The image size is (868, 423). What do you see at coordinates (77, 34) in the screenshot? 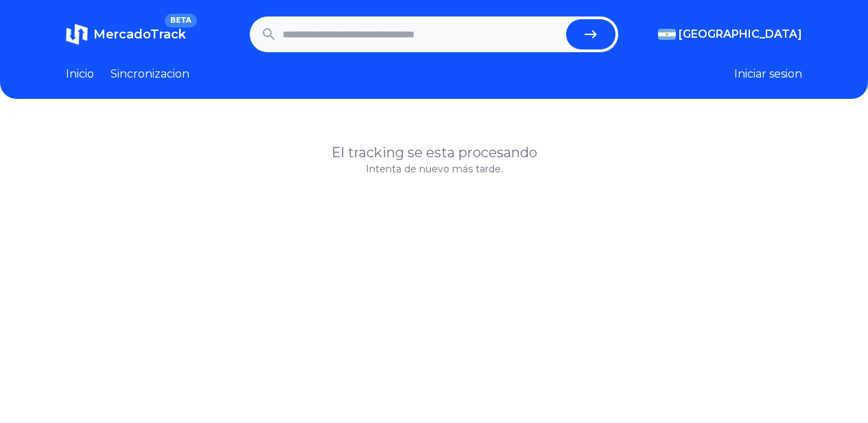
I see `img: MercadoTrack` at bounding box center [77, 34].